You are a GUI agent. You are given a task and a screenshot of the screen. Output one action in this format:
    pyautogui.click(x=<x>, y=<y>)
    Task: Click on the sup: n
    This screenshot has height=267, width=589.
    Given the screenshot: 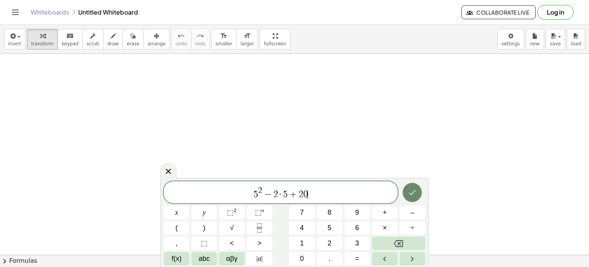 What is the action you would take?
    pyautogui.click(x=263, y=210)
    